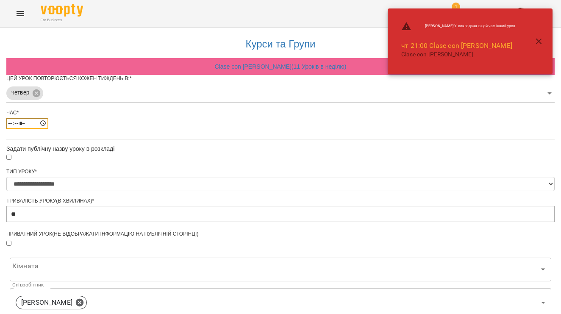  Describe the element at coordinates (280, 172) in the screenshot. I see `div: Тип Уроку` at that location.